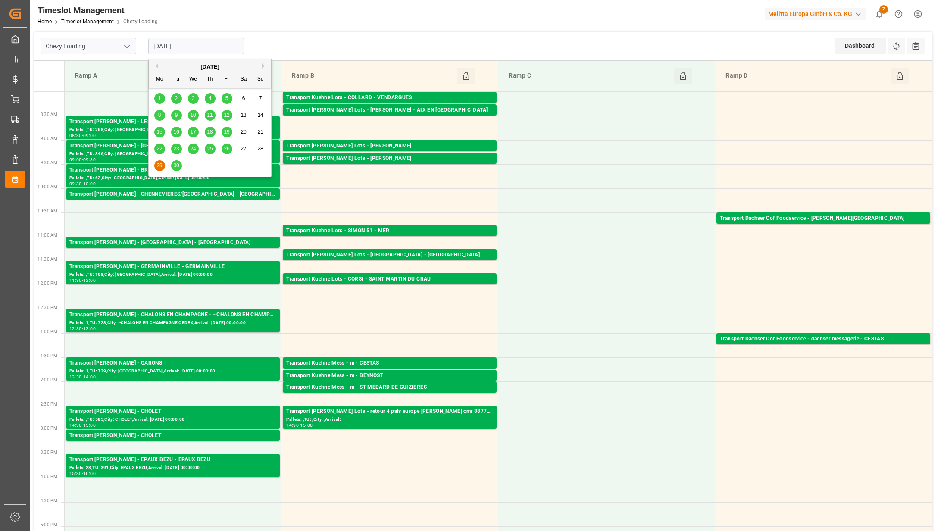 The image size is (938, 531). I want to click on span: 10:00 AM, so click(47, 187).